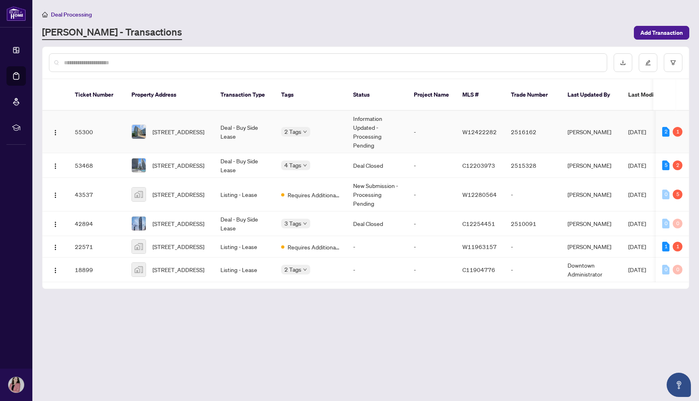 Image resolution: width=699 pixels, height=401 pixels. I want to click on span: Last Modified Date, so click(653, 95).